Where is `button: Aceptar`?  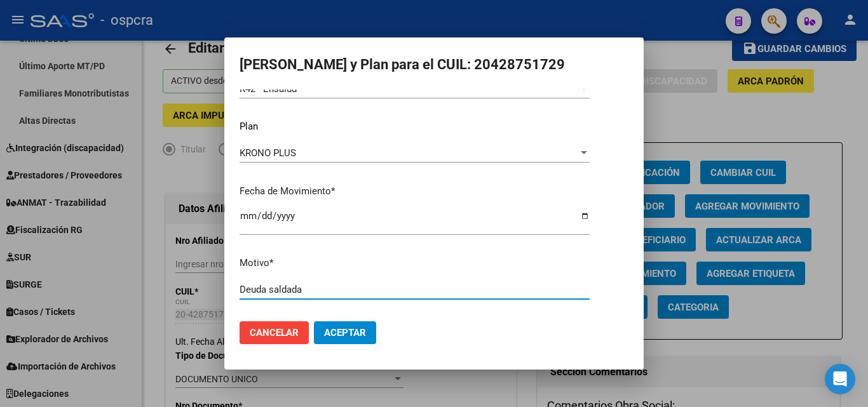
button: Aceptar is located at coordinates (345, 333).